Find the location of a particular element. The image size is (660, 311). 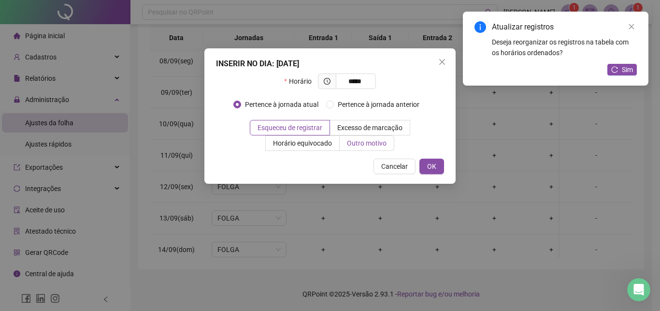

button: Cancelar is located at coordinates (394, 166).